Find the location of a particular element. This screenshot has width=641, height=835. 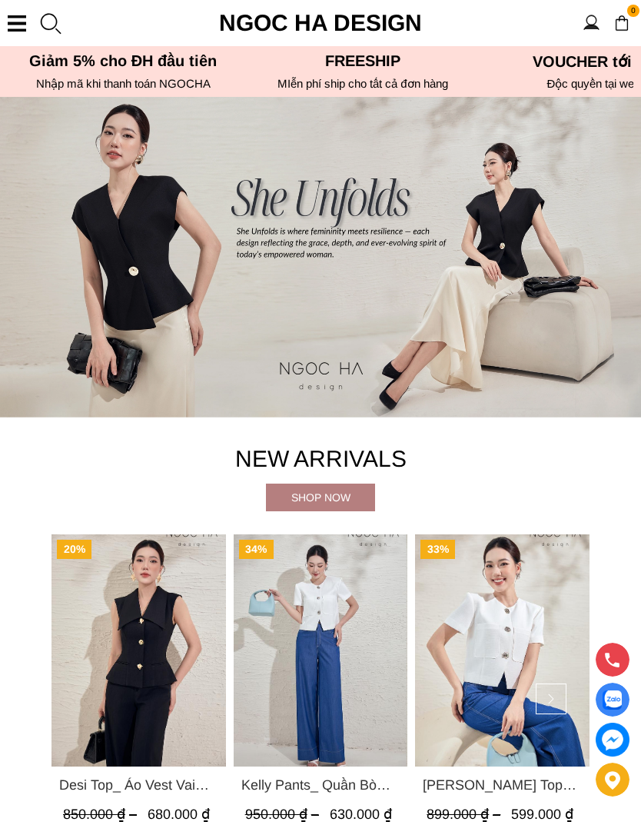

font: Freeship is located at coordinates (363, 61).